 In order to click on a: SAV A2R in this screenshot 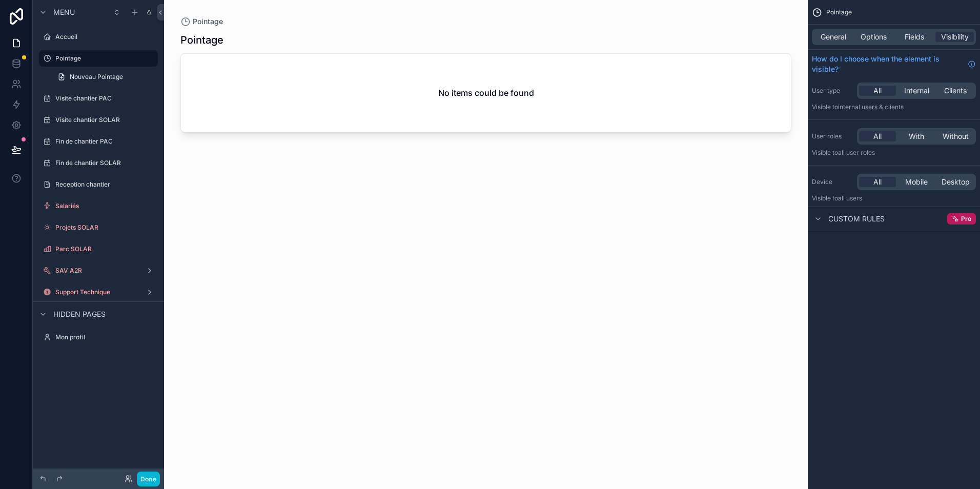, I will do `click(99, 271)`.